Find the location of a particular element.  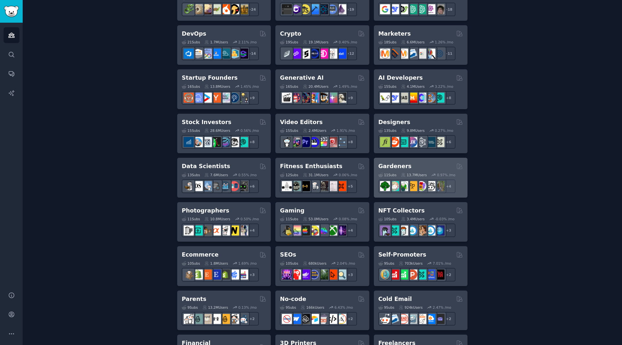

img: AppIdeas is located at coordinates (385, 274).